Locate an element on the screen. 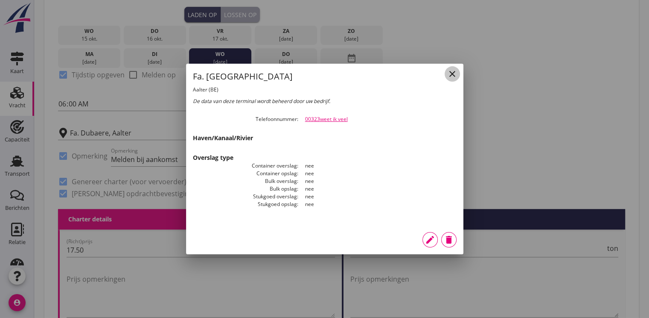  h3: Overslag type is located at coordinates (325, 157).